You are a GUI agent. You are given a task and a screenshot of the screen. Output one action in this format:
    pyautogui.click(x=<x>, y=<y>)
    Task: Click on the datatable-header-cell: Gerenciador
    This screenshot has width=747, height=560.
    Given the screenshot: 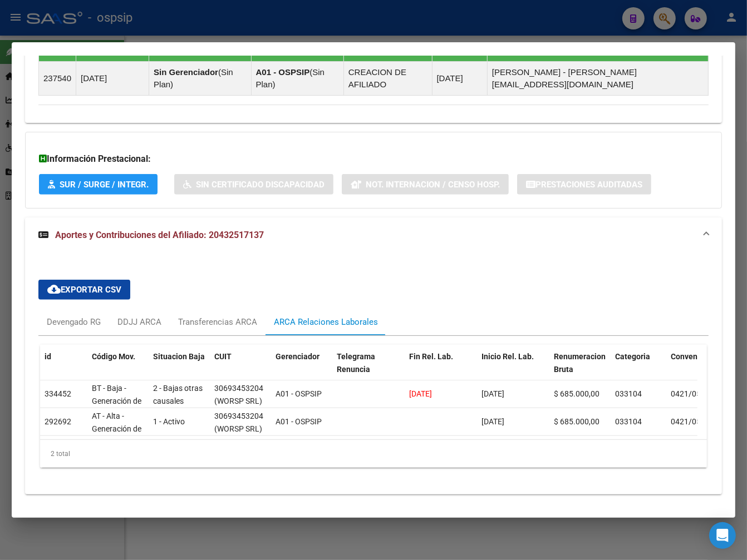 What is the action you would take?
    pyautogui.click(x=302, y=369)
    